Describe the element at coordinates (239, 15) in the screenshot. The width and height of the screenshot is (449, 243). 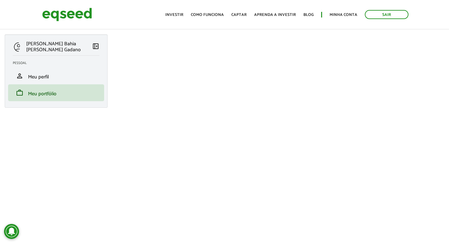
I see `a: Captar` at that location.